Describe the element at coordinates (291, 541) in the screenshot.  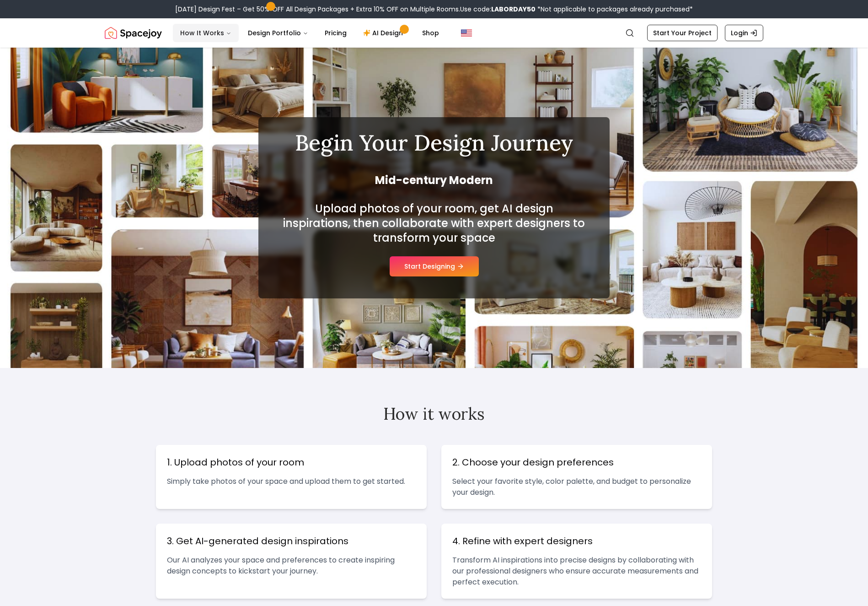
I see `h3: 3. Get AI-generated design inspirations` at that location.